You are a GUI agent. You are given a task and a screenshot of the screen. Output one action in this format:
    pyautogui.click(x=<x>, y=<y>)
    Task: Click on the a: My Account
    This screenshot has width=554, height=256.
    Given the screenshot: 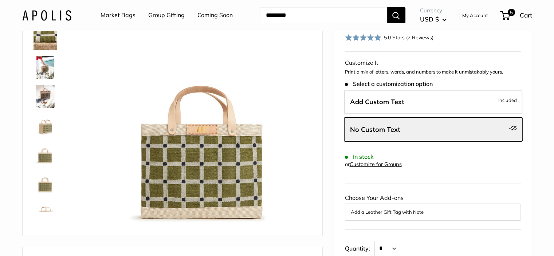 What is the action you would take?
    pyautogui.click(x=475, y=15)
    